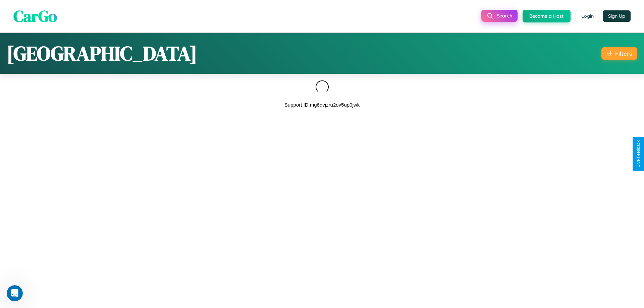 The width and height of the screenshot is (644, 308). What do you see at coordinates (587, 16) in the screenshot?
I see `button: Login` at bounding box center [587, 16].